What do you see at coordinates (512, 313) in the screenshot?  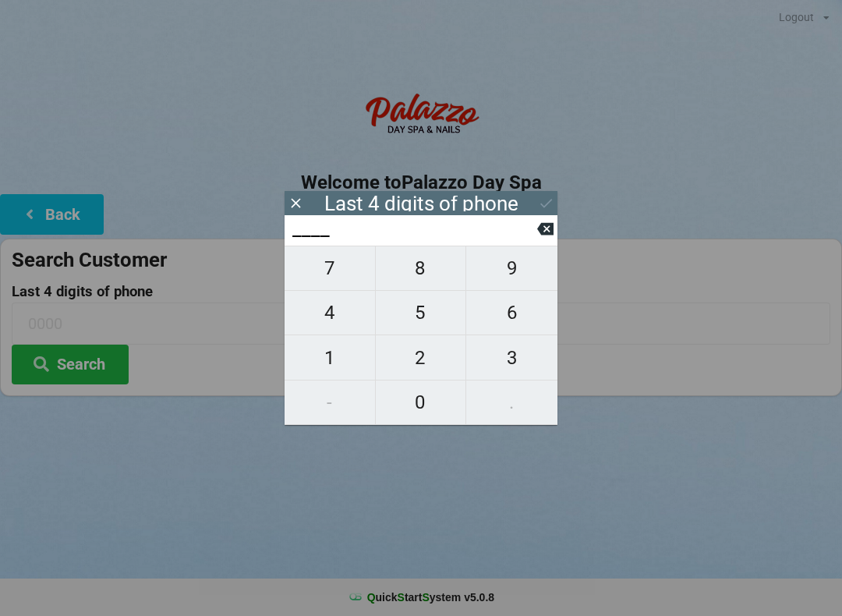 I see `button: 6` at bounding box center [512, 313].